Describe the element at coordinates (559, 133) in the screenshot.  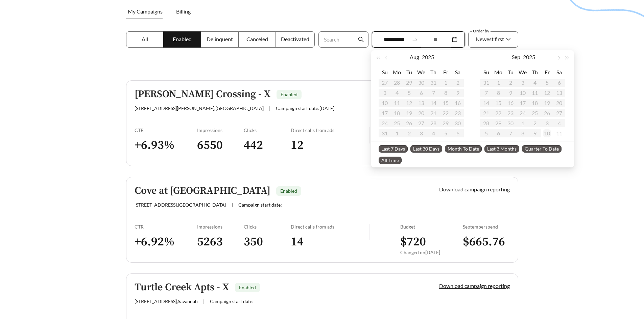
I see `div: 11` at that location.